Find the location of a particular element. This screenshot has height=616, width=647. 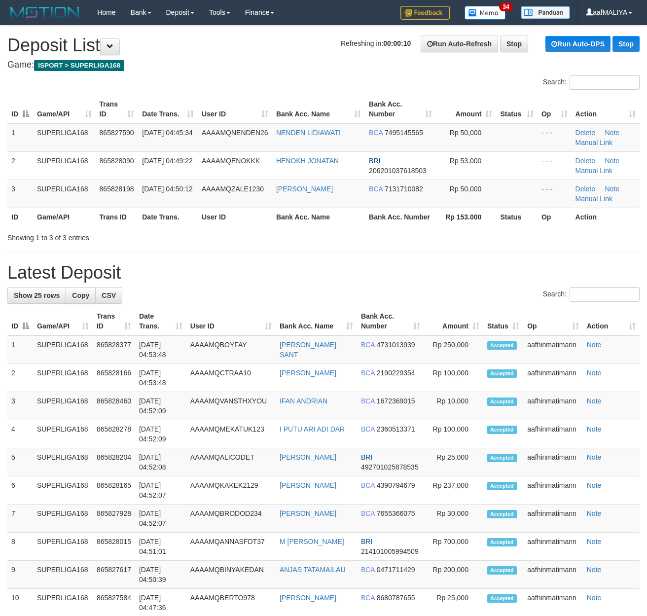

th: Date Trans.: activate to sort column ascending is located at coordinates (168, 109).